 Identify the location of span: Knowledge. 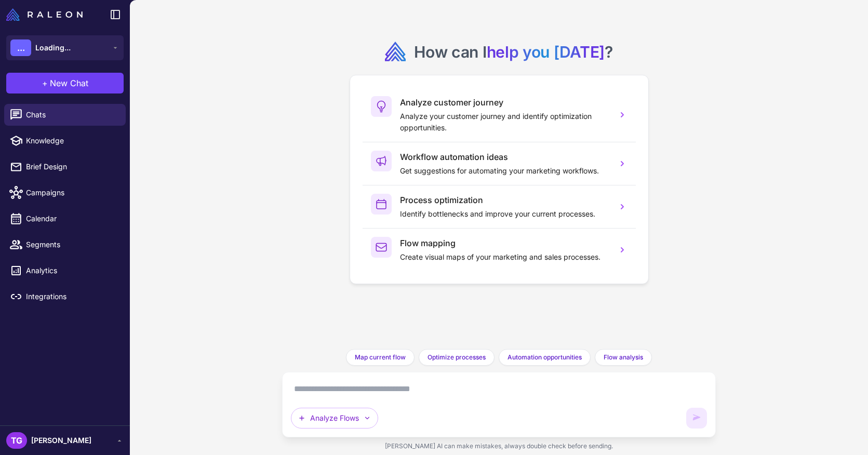
(71, 141).